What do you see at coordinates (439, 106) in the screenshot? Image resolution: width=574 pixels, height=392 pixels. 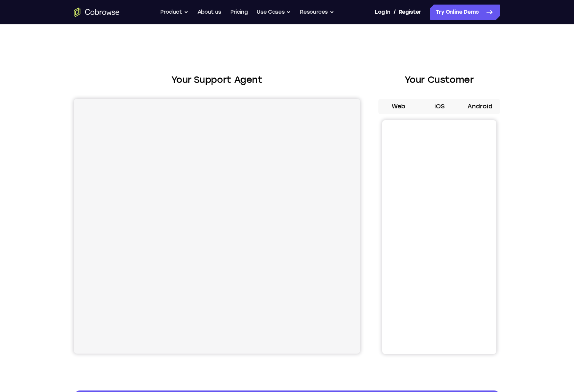 I see `button: iOS` at bounding box center [439, 106].